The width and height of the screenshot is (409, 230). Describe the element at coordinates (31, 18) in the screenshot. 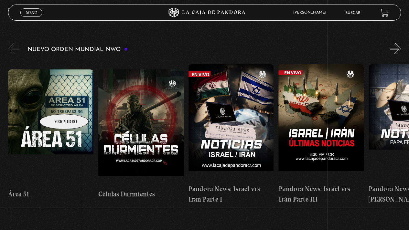

I see `span: Cerrar` at that location.